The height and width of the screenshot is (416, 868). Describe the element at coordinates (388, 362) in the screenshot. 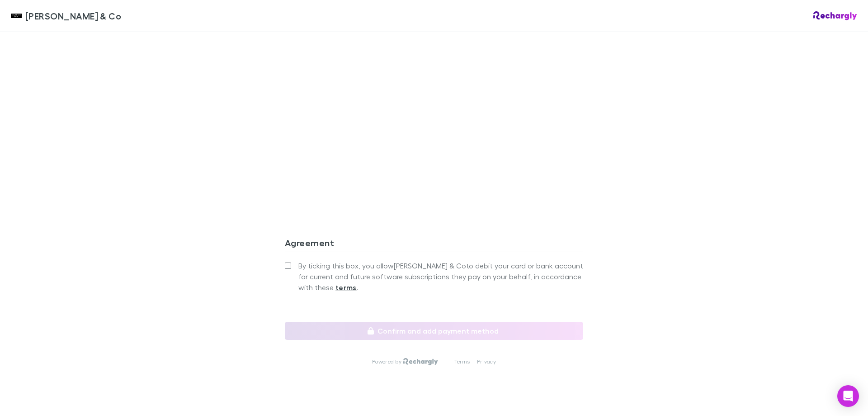

I see `p: Powered by` at that location.